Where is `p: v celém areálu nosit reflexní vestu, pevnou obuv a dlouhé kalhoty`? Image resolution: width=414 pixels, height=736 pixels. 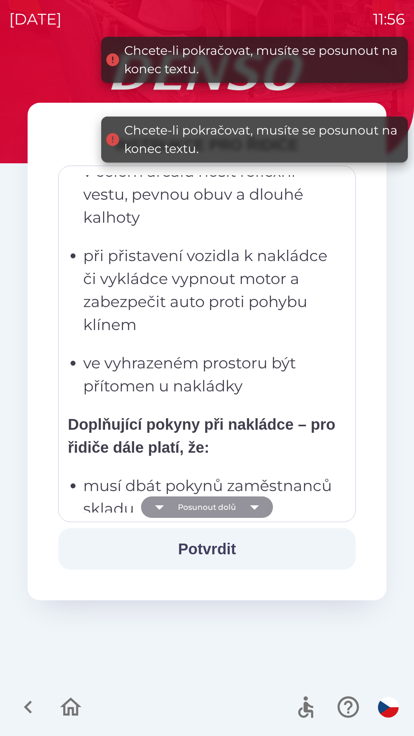 p: v celém areálu nosit reflexní vestu, pevnou obuv a dlouhé kalhoty is located at coordinates (209, 194).